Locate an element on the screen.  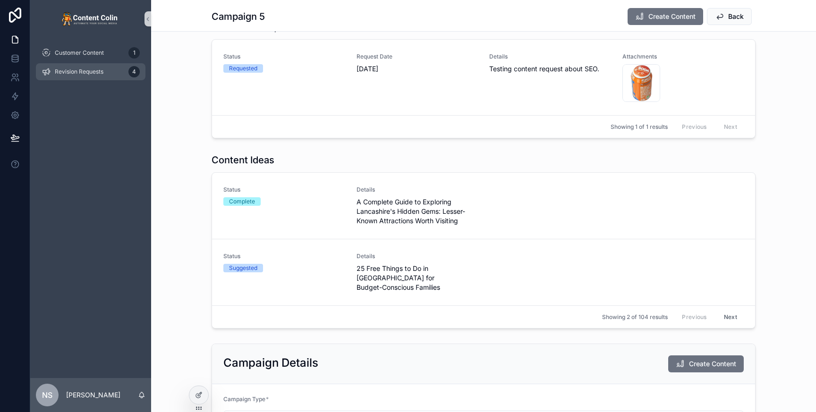
span: Showing 2 of 104 results is located at coordinates (635, 317).